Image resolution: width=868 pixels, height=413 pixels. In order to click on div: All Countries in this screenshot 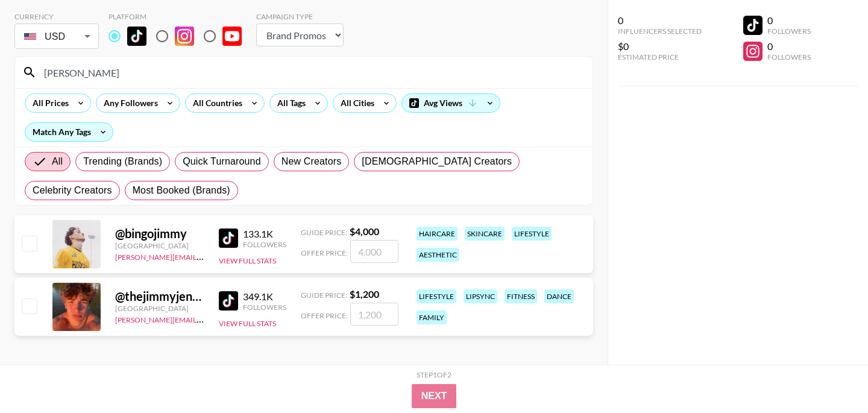, I will do `click(215, 103)`.